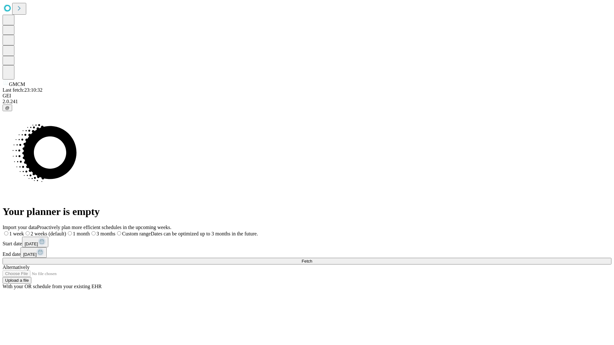  I want to click on span: Fetch, so click(307, 261).